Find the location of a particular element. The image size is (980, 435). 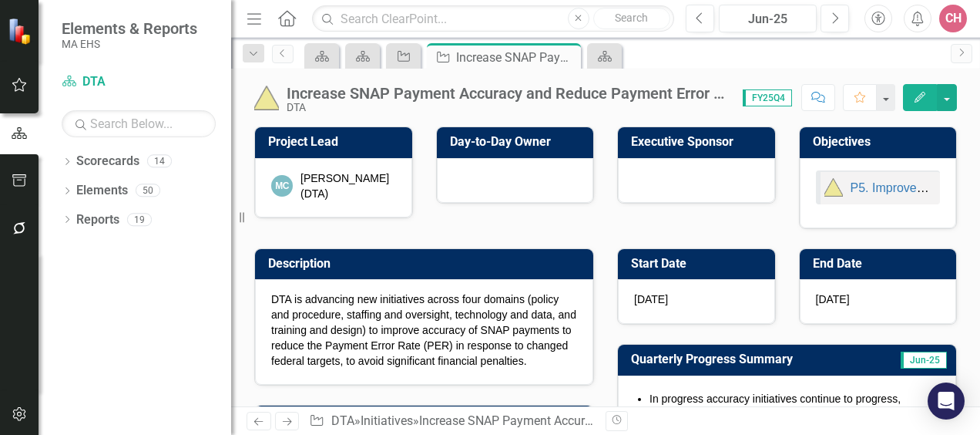

h3: End Date is located at coordinates (881, 264).